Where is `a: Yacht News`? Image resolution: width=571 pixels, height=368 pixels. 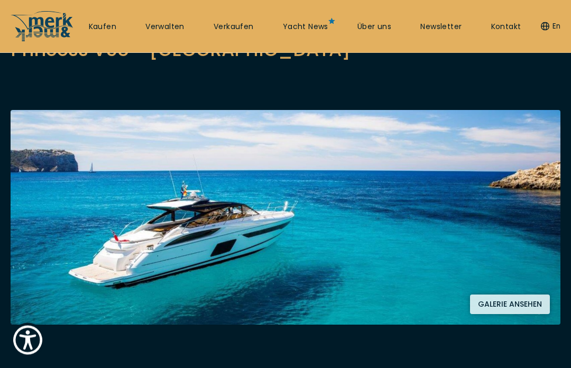
a: Yacht News is located at coordinates (305, 27).